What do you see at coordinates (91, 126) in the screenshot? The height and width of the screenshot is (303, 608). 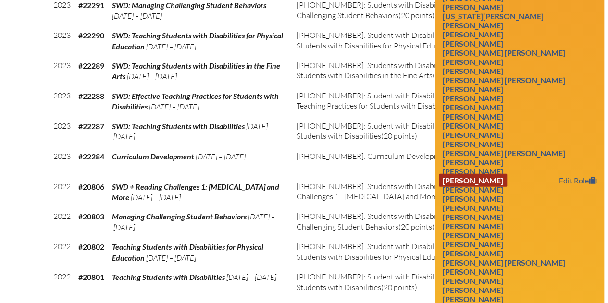 I see `b: #22287` at bounding box center [91, 126].